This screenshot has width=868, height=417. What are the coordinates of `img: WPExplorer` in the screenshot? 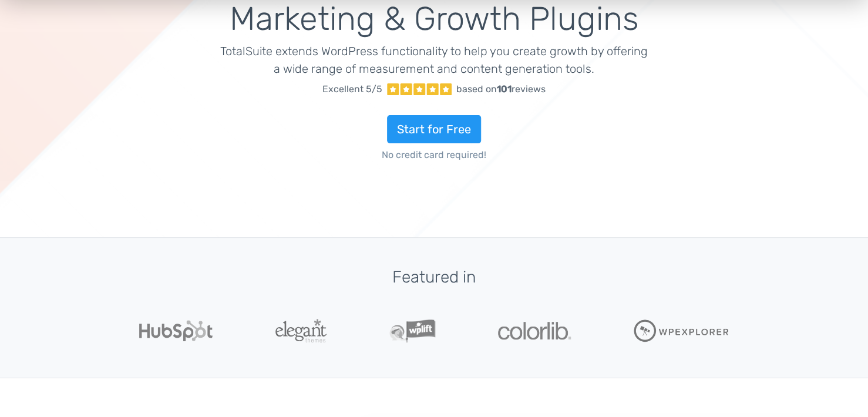 It's located at (681, 331).